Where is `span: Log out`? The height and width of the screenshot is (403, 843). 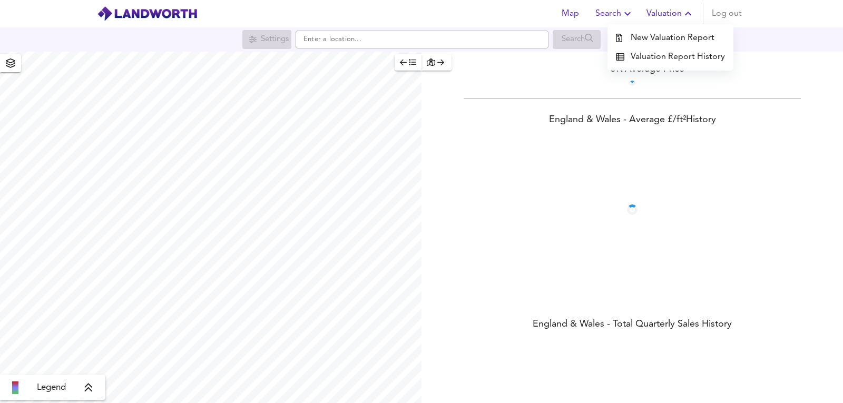
span: Log out is located at coordinates (727, 14).